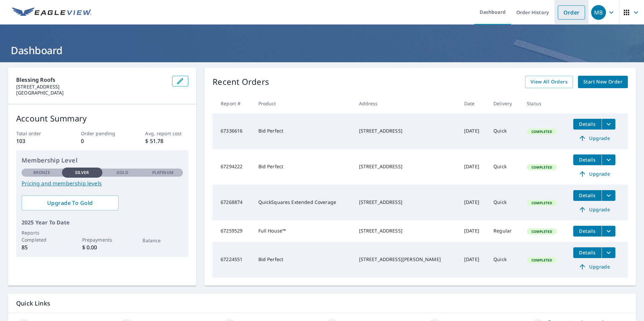 The width and height of the screenshot is (644, 321). Describe the element at coordinates (162, 173) in the screenshot. I see `p: Platinum` at that location.